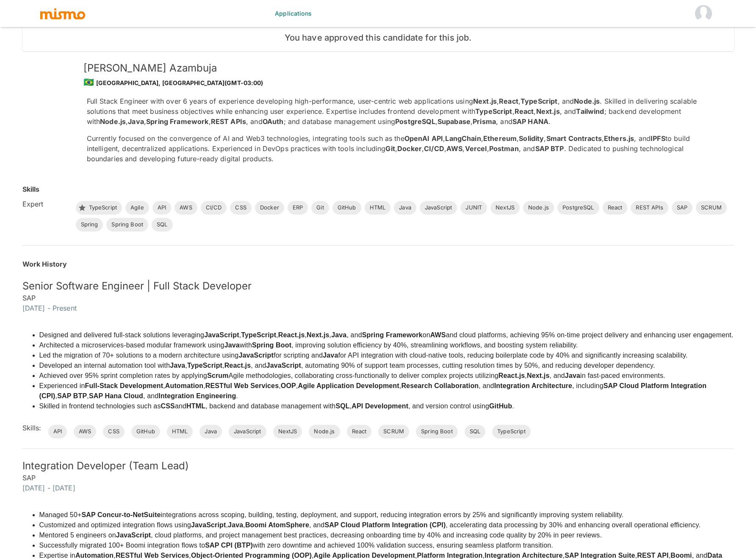 This screenshot has width=756, height=559. I want to click on strong: Object-Oriented Programming (OOP), so click(251, 555).